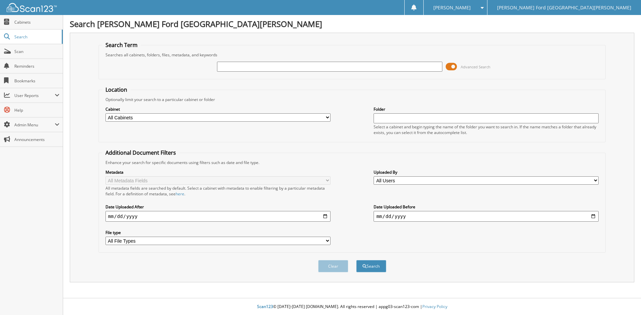  I want to click on span: Advanced Search, so click(475, 67).